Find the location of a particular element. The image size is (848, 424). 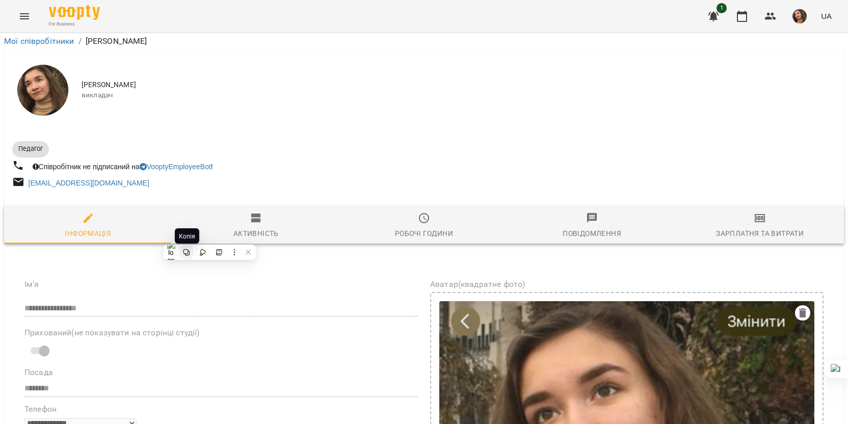

span: For Business is located at coordinates (74, 24).